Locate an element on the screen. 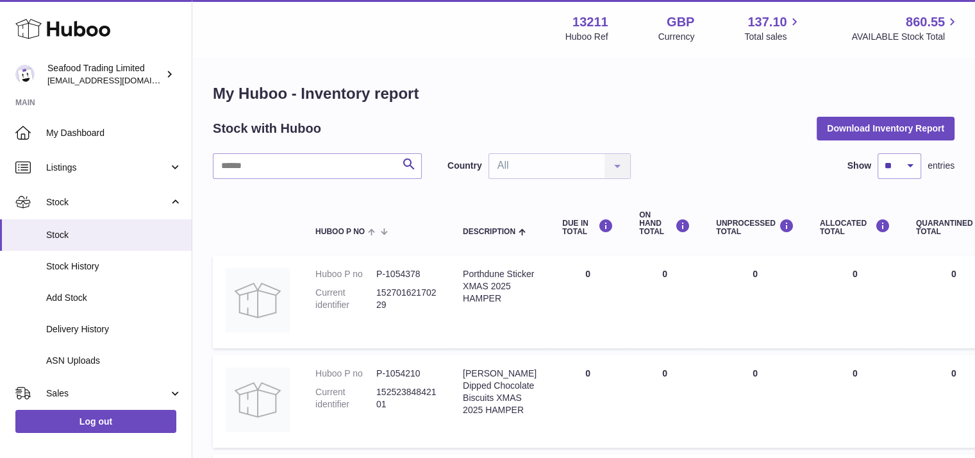 The width and height of the screenshot is (975, 458). dd: 15252384842101 is located at coordinates (406, 398).